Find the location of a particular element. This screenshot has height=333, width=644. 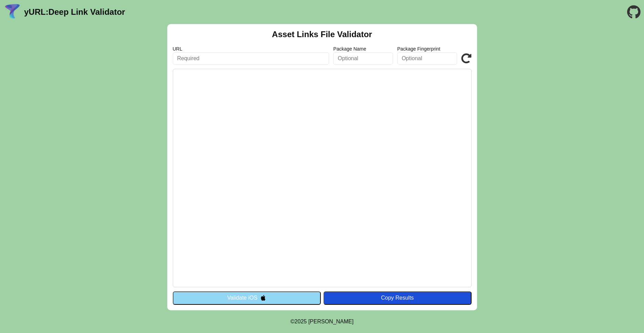

a: Michael Ibragimchayev's Personal Site is located at coordinates (331, 322).